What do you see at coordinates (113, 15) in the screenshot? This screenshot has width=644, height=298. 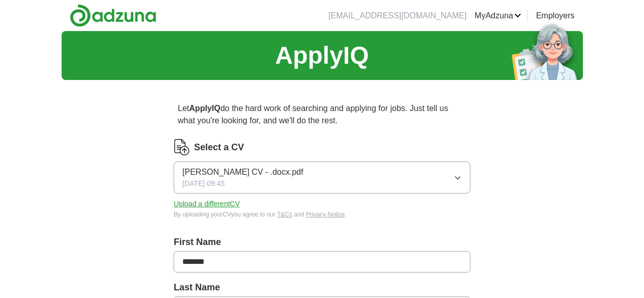 I see `img: Adzuna logo` at bounding box center [113, 15].